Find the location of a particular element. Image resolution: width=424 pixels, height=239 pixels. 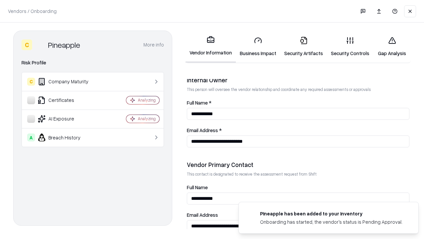

label: Full Name is located at coordinates (298, 187).